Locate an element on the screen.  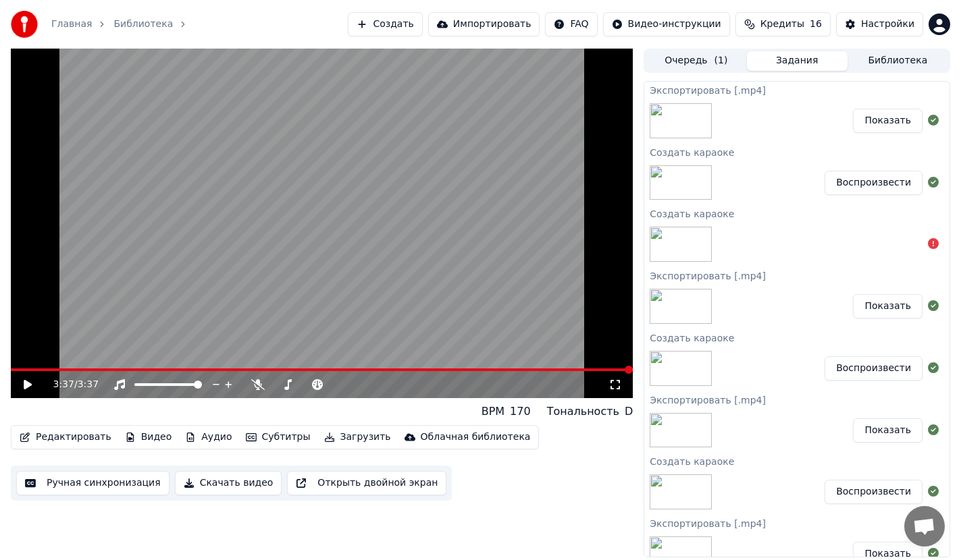
div: Облачная библиотека is located at coordinates (475, 437).